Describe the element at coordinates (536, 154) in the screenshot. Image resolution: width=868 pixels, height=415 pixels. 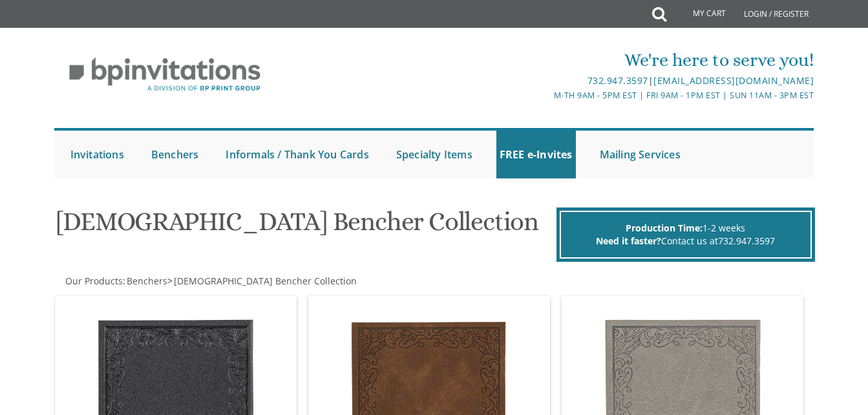
I see `a: FREE e-Invites` at that location.